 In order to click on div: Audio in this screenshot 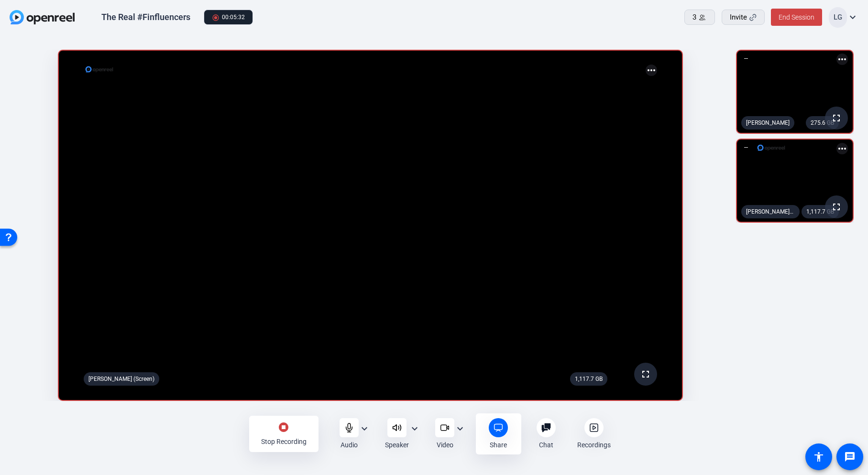, I will do `click(349, 445)`.